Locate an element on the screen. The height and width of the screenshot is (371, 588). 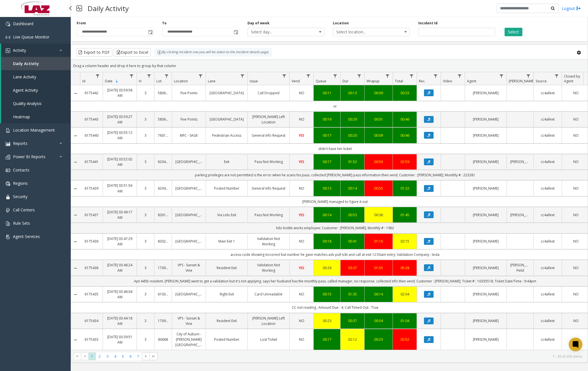
a: 00:53 is located at coordinates (352, 215).